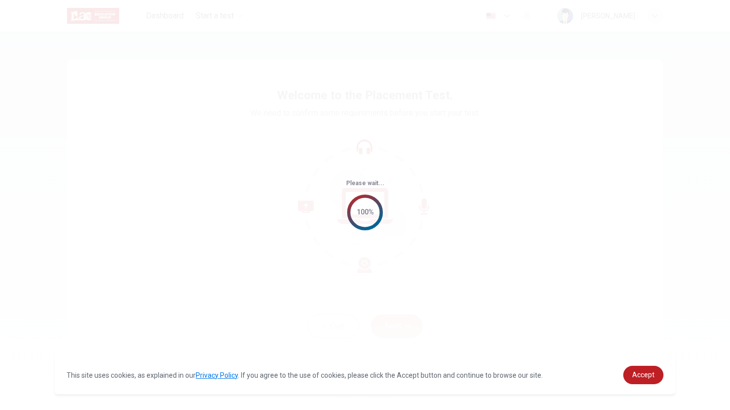 The width and height of the screenshot is (730, 410). What do you see at coordinates (643, 375) in the screenshot?
I see `a: dismiss cookie message` at bounding box center [643, 375].